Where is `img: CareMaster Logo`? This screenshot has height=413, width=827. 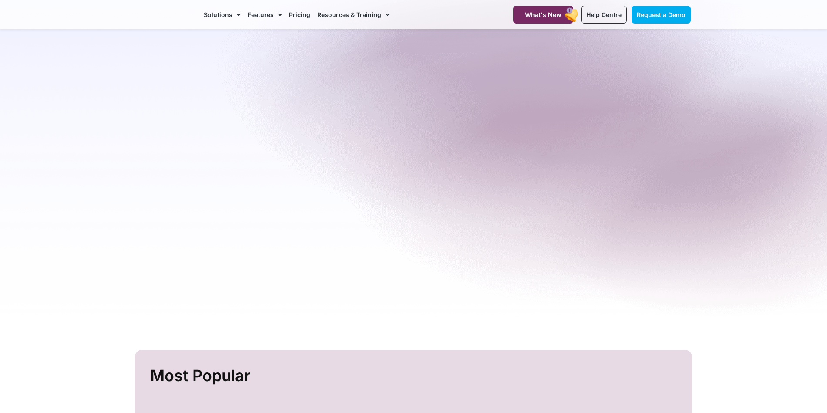 img: CareMaster Logo is located at coordinates (165, 15).